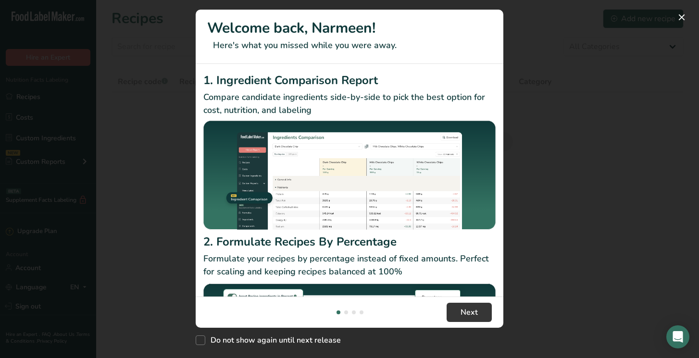 The height and width of the screenshot is (358, 699). Describe the element at coordinates (678, 337) in the screenshot. I see `div: Open Intercom Messenger` at that location.